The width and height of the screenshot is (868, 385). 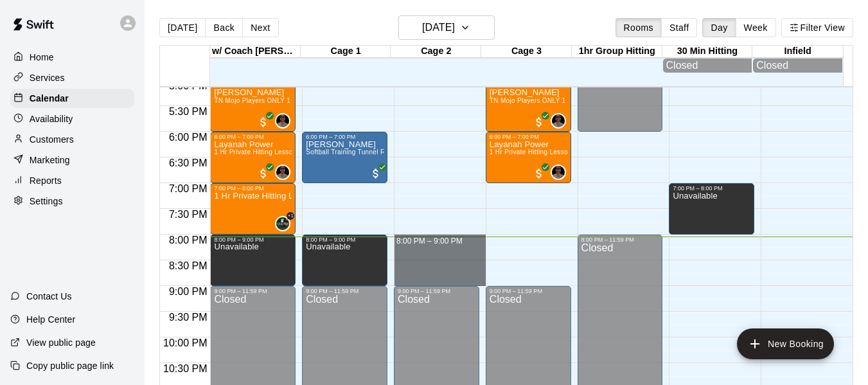 I want to click on div: 8:00 PM – 11:59 PM, so click(x=620, y=240).